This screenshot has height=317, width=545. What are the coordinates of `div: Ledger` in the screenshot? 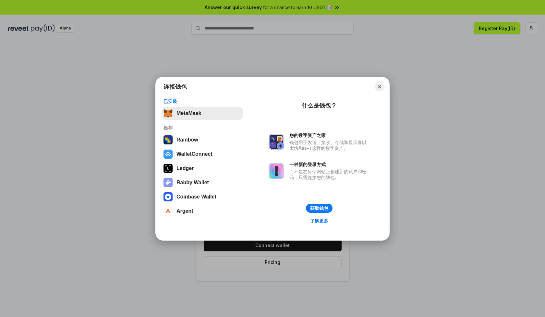 It's located at (185, 169).